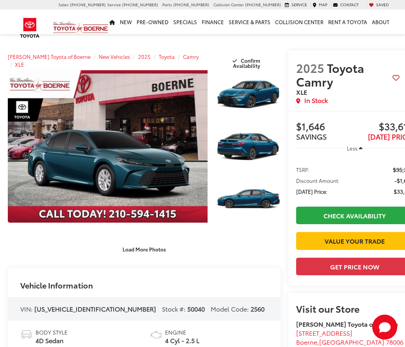 Image resolution: width=405 pixels, height=347 pixels. What do you see at coordinates (247, 61) in the screenshot?
I see `button: Confirm Availability` at bounding box center [247, 61].